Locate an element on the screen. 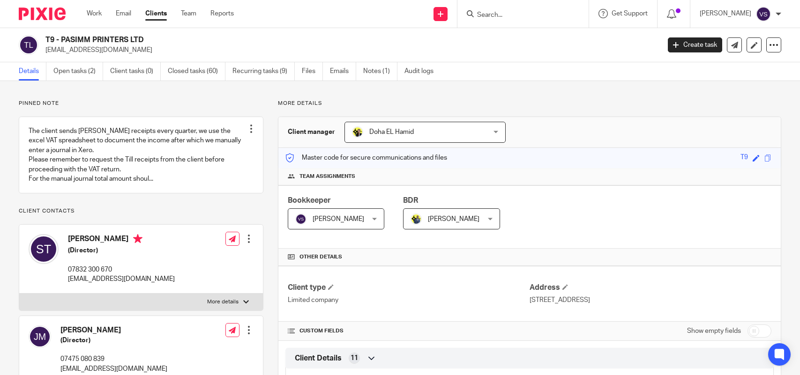 The height and width of the screenshot is (375, 800). a: Create task is located at coordinates (695, 45).